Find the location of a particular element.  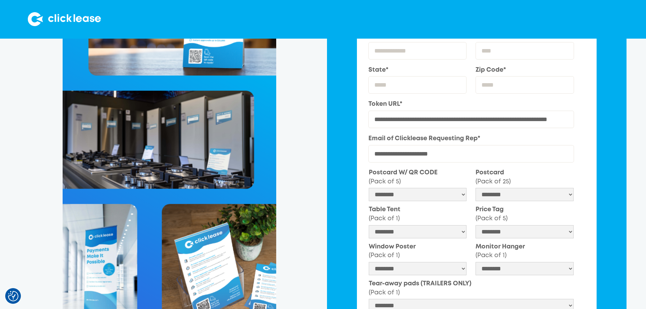

img: Clicklease logo is located at coordinates (64, 19).